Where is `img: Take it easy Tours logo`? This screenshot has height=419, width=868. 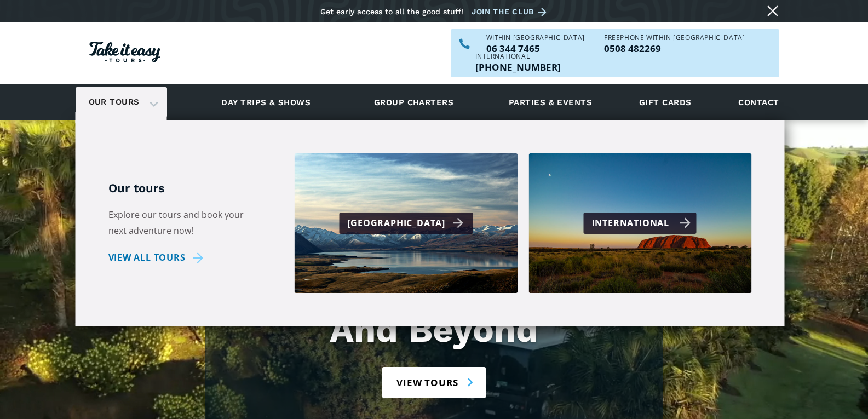 img: Take it easy Tours logo is located at coordinates (125, 52).